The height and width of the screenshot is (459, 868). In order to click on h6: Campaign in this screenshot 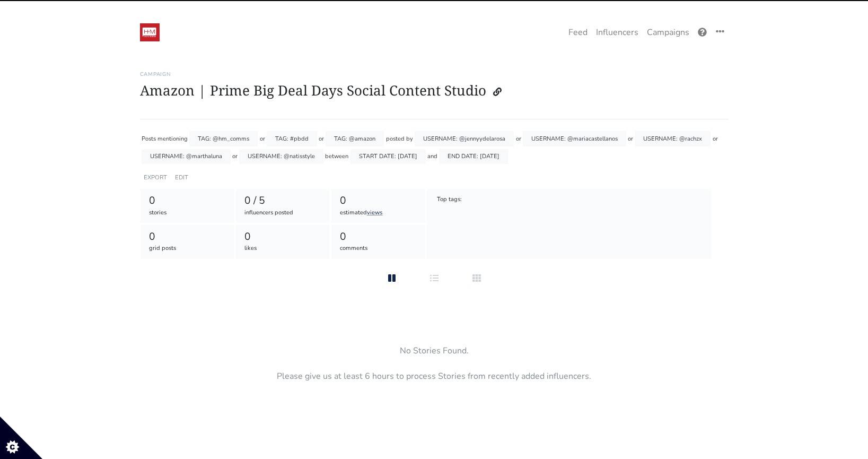, I will do `click(434, 74)`.